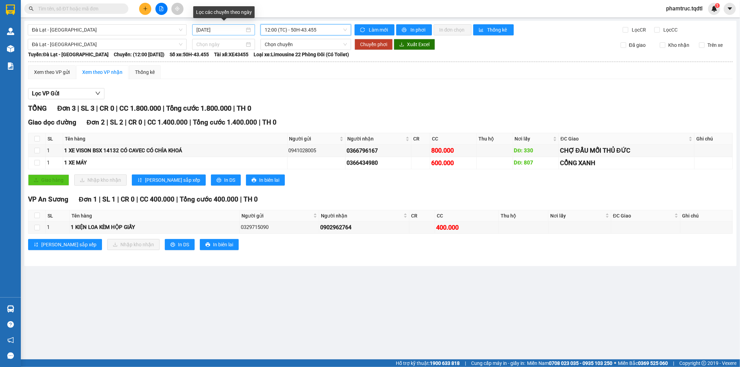  What do you see at coordinates (98, 93) in the screenshot?
I see `span: down` at bounding box center [98, 93].